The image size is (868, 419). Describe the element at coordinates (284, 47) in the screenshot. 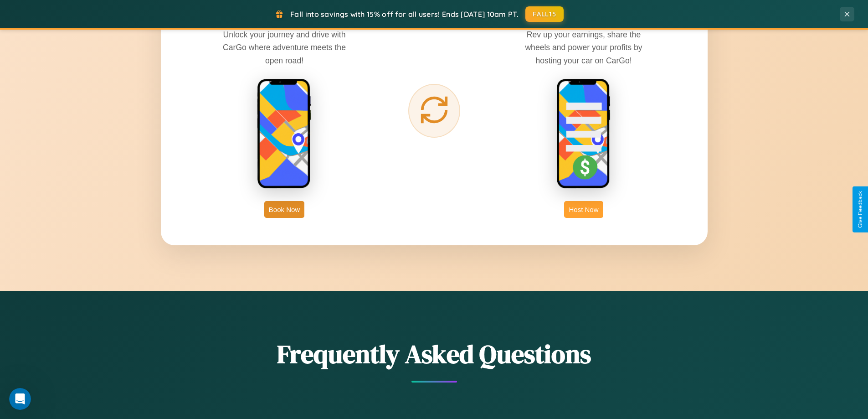

I see `p: Unlock your journey and drive with CarGo where adventure meets the open road!` at that location.